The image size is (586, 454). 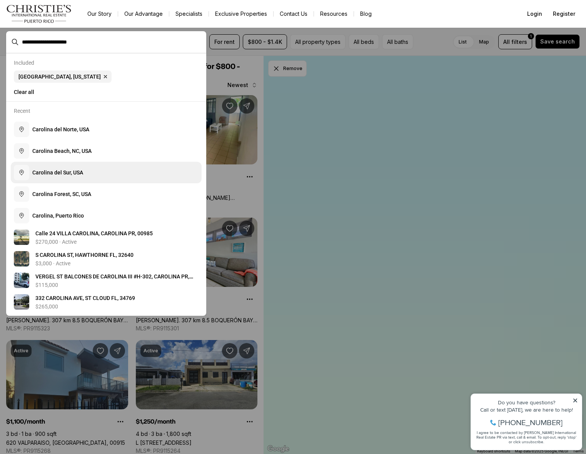 What do you see at coordinates (22, 111) in the screenshot?
I see `p: Recent` at bounding box center [22, 111].